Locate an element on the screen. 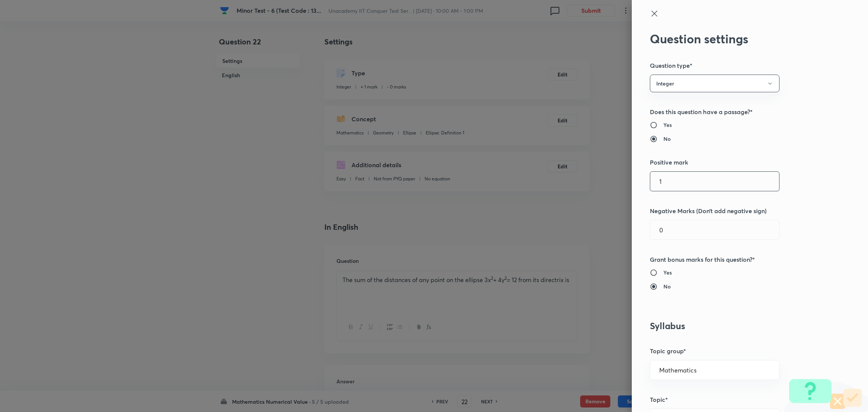 The height and width of the screenshot is (412, 868). h5: Topic group* is located at coordinates (737, 351).